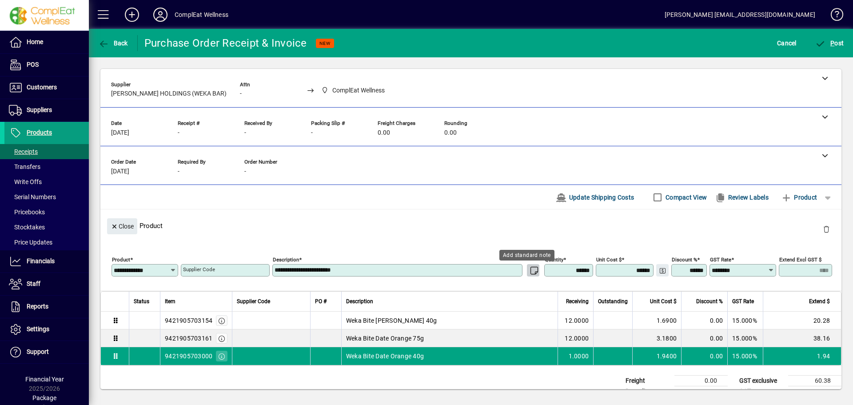 The image size is (853, 405). What do you see at coordinates (471, 225) in the screenshot?
I see `div: Product` at bounding box center [471, 225].